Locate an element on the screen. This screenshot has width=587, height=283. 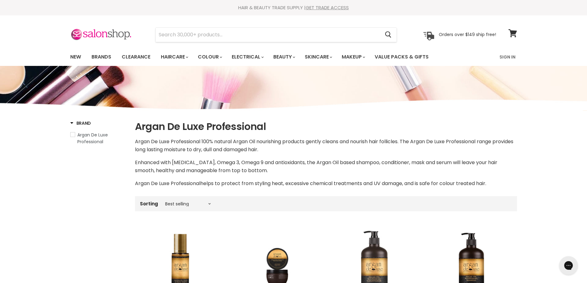
p: Argan De Luxe Professional 100% natural Argan Oil nourishing products gently cleans and nourish h... is located at coordinates (326, 146).